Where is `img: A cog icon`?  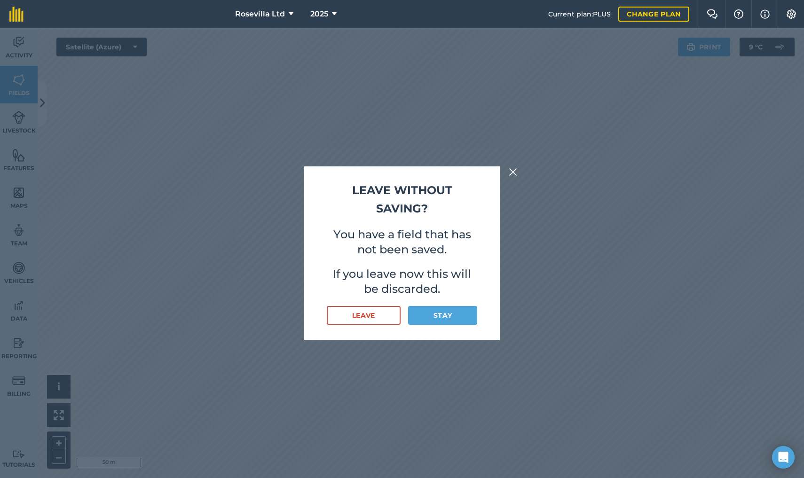 img: A cog icon is located at coordinates (791, 14).